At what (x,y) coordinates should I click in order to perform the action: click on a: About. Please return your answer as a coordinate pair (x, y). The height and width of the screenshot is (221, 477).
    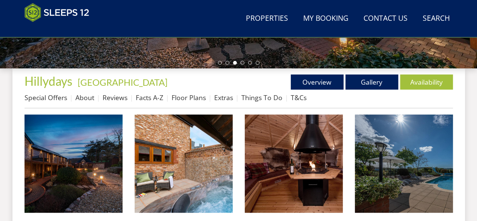
    Looking at the image, I should click on (85, 97).